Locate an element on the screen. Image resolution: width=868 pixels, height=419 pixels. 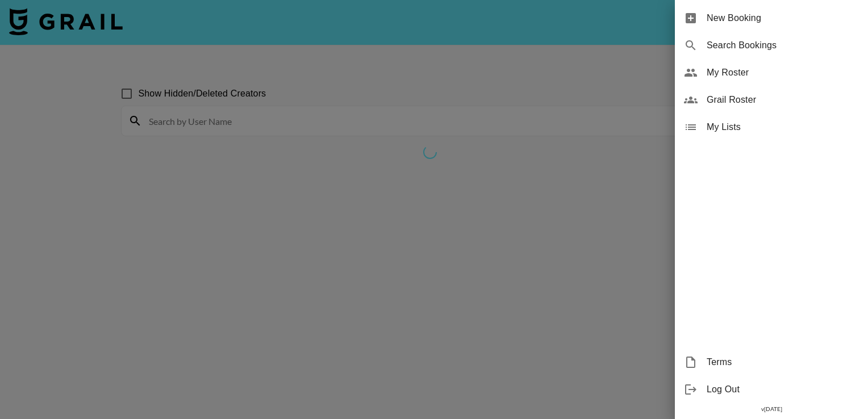
span: Terms is located at coordinates (782, 363).